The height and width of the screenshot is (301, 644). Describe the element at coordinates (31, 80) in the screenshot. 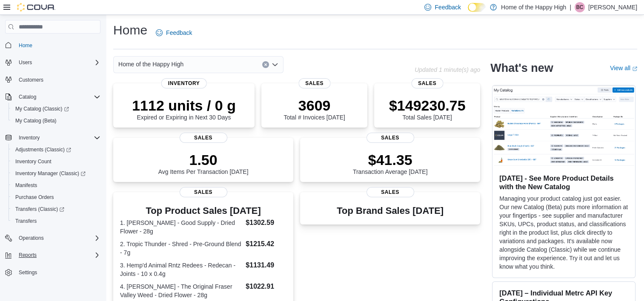

I see `a: Customers` at that location.